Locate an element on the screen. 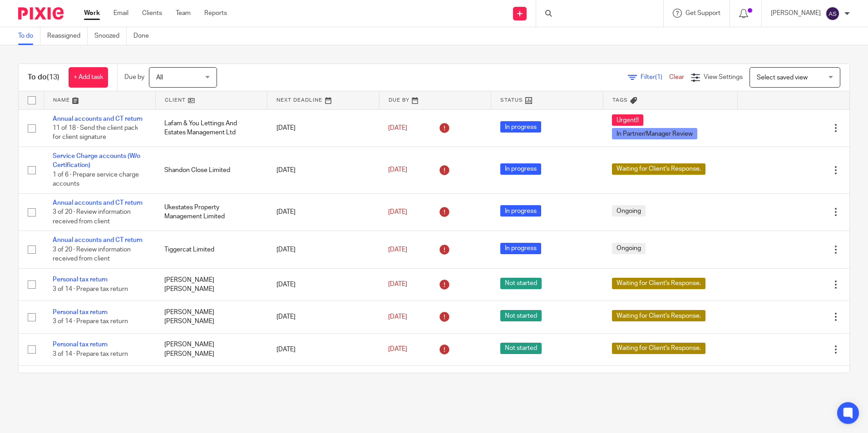  span: (1) is located at coordinates (659, 77).